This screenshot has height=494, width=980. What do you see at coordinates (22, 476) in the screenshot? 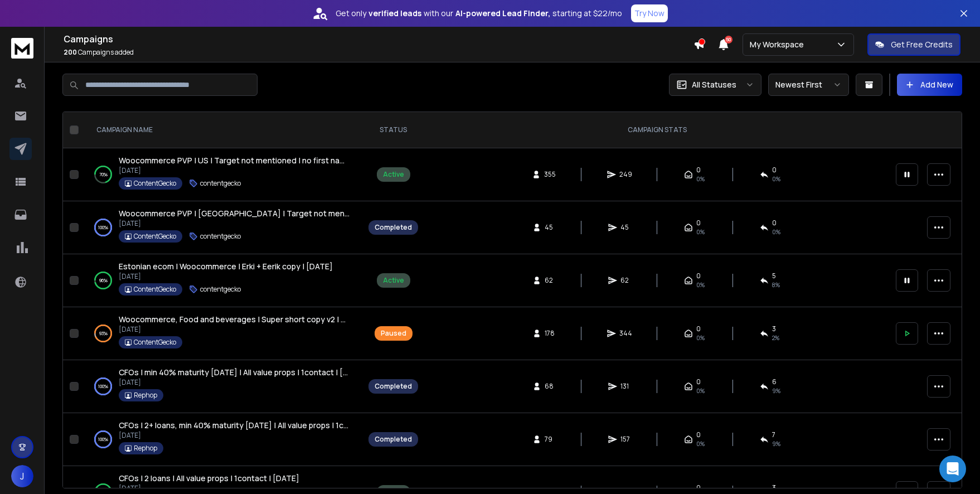
I see `span: J` at bounding box center [22, 476].